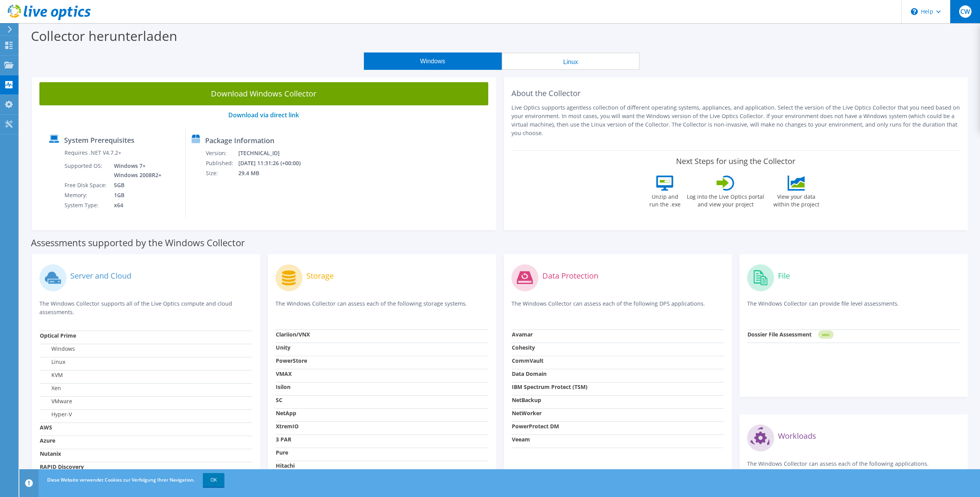  Describe the element at coordinates (274, 174) in the screenshot. I see `td: 29.4 MB` at that location.